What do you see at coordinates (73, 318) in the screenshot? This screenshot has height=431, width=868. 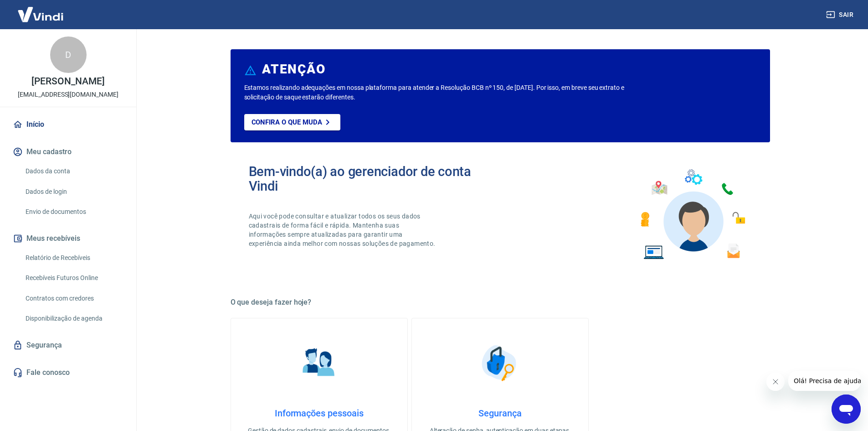 I see `a: Disponibilização de agenda` at bounding box center [73, 318].